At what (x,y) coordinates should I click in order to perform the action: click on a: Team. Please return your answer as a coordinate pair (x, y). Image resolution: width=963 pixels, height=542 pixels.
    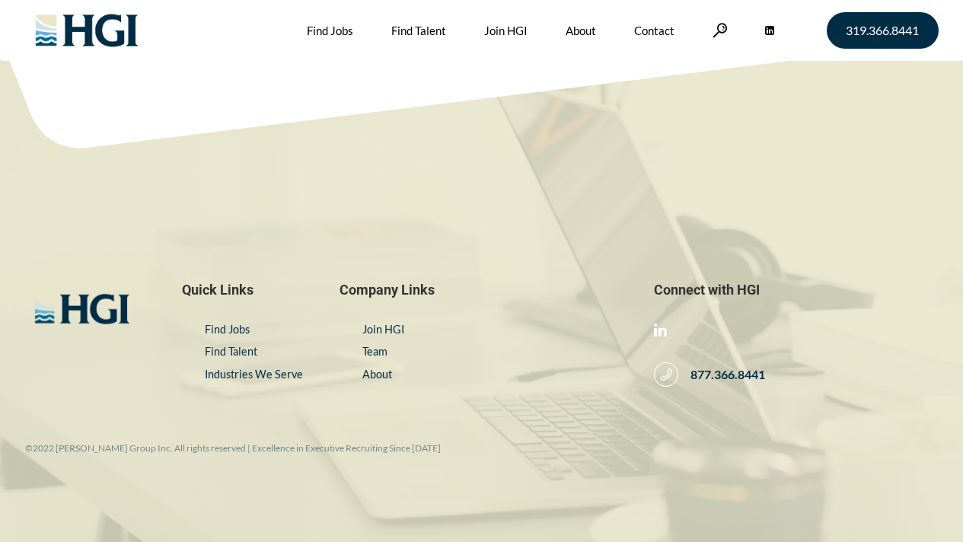
    Looking at the image, I should click on (374, 351).